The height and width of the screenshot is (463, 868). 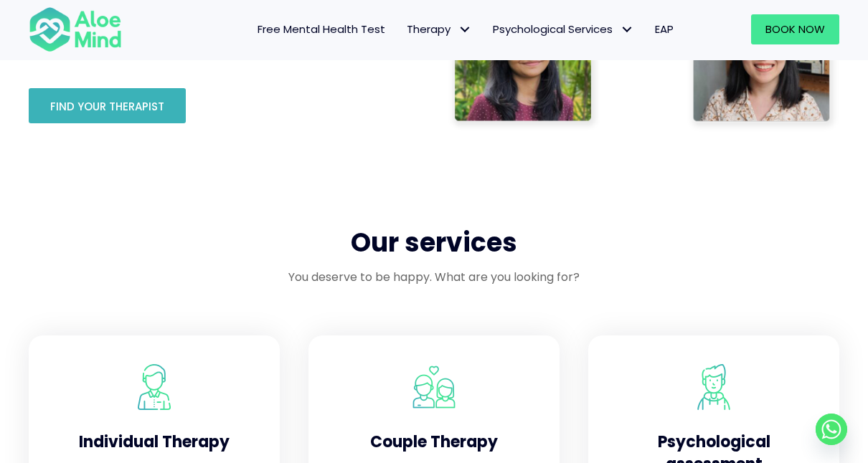 I want to click on span: Our services, so click(x=434, y=243).